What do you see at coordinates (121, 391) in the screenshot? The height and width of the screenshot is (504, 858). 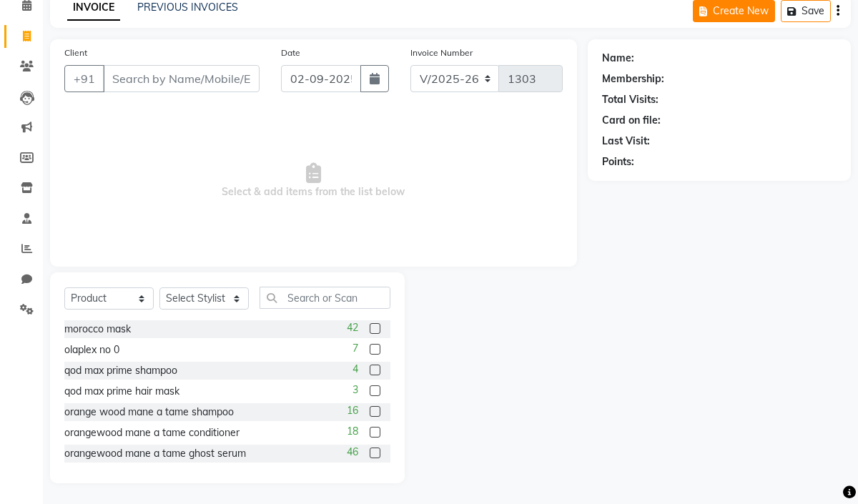 I see `div: qod max prime hair mask` at bounding box center [121, 391].